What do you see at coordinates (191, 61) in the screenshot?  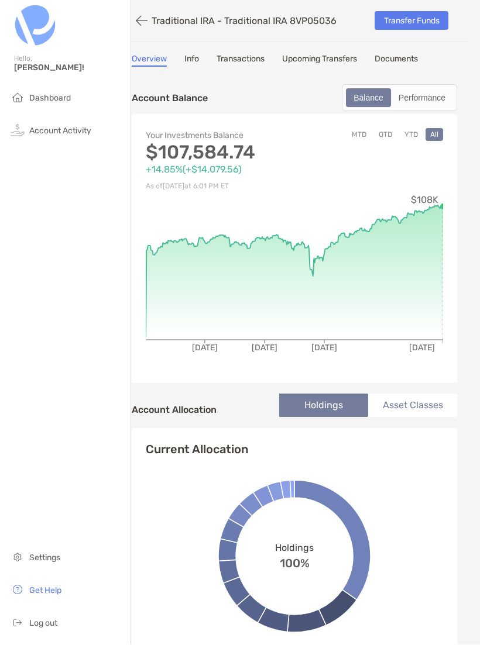 I see `a: Info` at bounding box center [191, 61].